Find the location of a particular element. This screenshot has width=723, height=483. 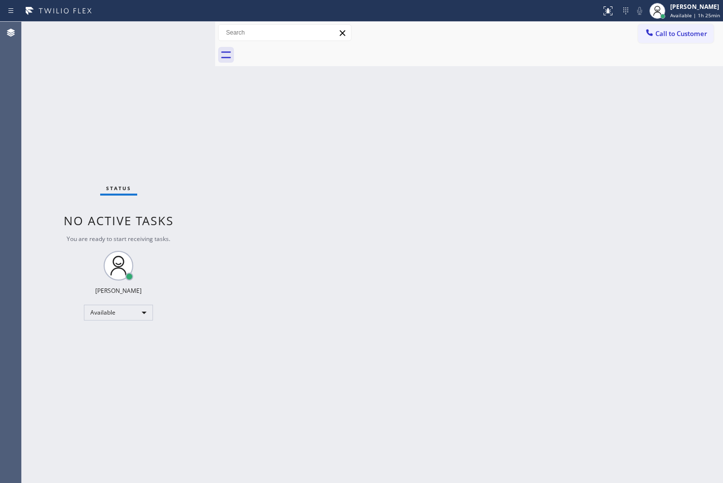

input: Search is located at coordinates (285, 33).